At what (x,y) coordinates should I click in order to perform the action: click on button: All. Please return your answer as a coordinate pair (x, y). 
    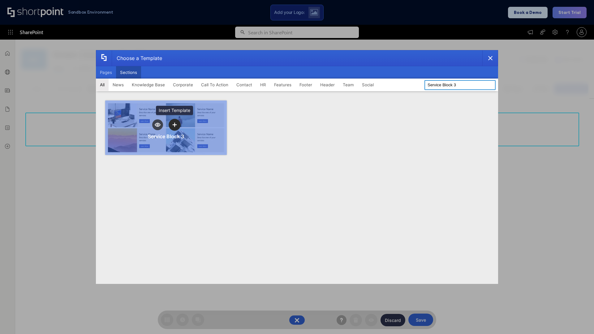
    Looking at the image, I should click on (102, 85).